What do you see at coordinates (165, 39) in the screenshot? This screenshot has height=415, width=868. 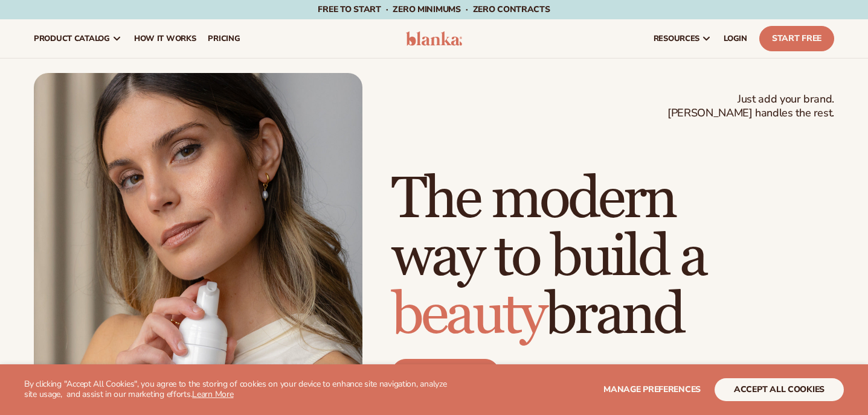 I see `a: How It Works` at bounding box center [165, 39].